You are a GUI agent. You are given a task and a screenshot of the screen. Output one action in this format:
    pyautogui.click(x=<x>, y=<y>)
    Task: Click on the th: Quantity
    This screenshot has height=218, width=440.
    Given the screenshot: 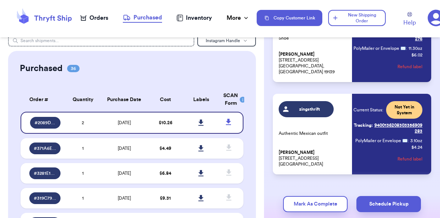 What is the action you would take?
    pyautogui.click(x=83, y=100)
    